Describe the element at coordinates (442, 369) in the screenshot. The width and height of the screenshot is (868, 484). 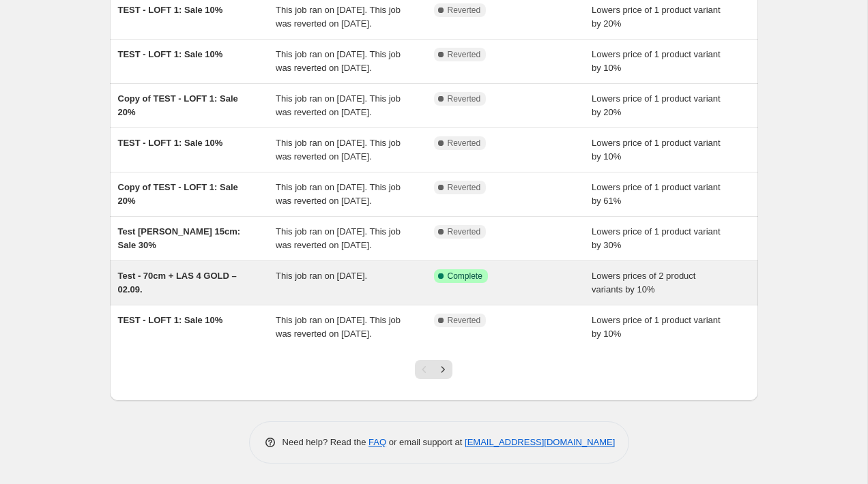
I see `button: Next` at that location.